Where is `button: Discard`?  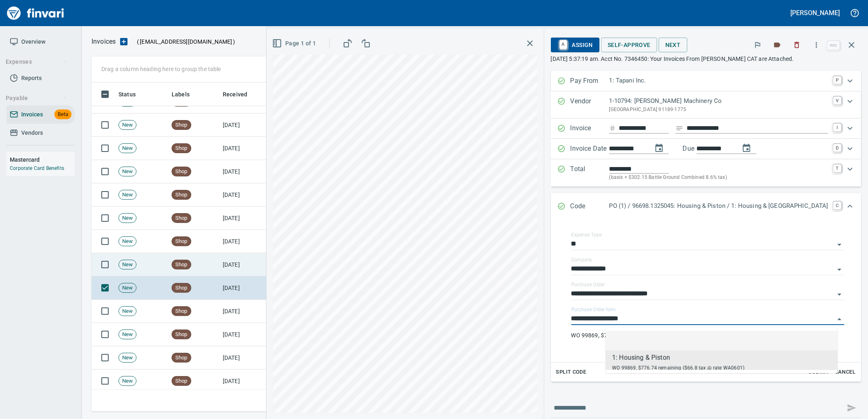 button: Discard is located at coordinates (797, 45).